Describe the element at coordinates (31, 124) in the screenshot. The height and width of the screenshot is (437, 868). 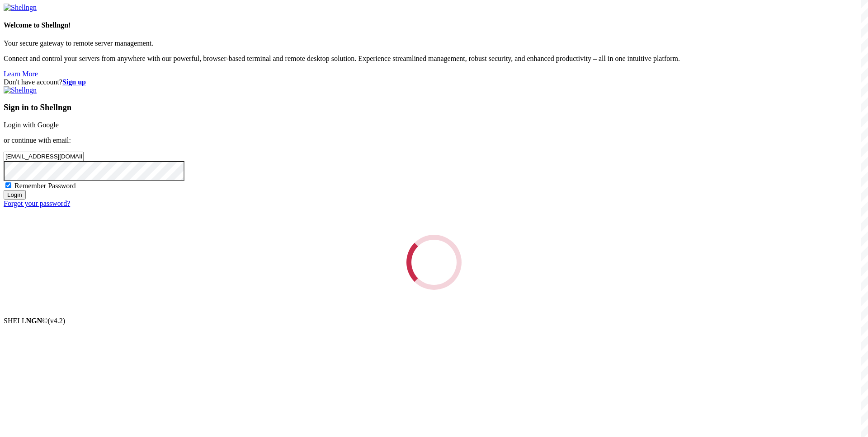
I see `a: Login with Google` at that location.